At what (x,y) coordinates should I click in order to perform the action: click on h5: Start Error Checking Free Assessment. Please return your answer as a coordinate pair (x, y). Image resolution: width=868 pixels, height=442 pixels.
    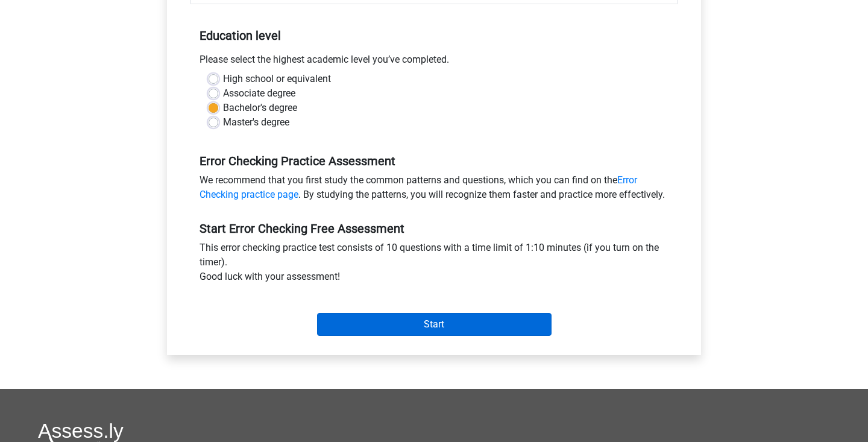
    Looking at the image, I should click on (434, 229).